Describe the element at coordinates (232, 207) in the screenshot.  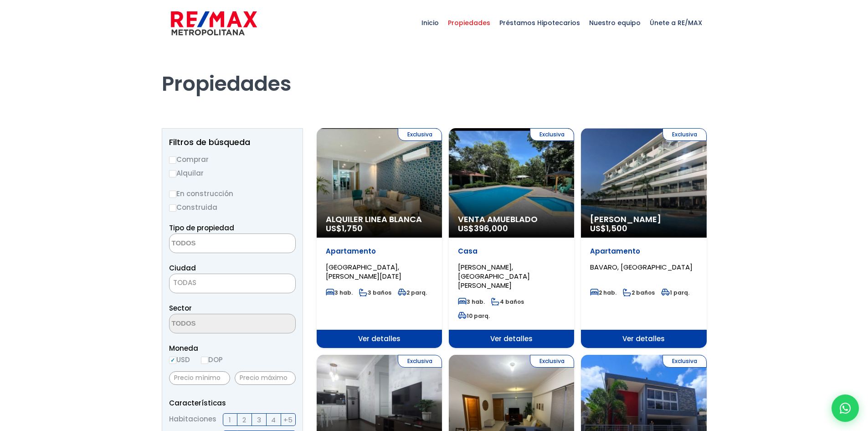
I see `label: Construida` at that location.